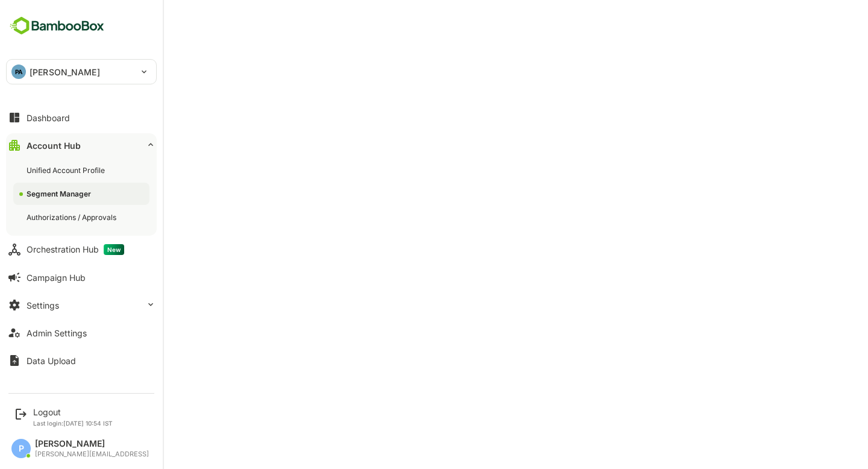 The width and height of the screenshot is (868, 469). I want to click on button: Dashboard, so click(81, 118).